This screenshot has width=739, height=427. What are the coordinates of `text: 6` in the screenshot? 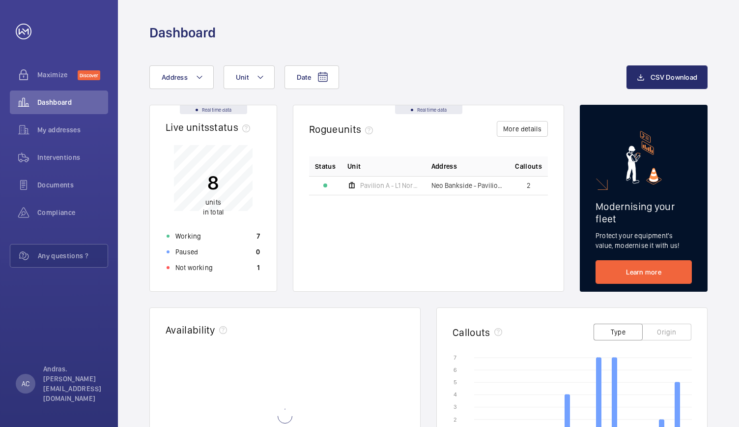 It's located at (455, 370).